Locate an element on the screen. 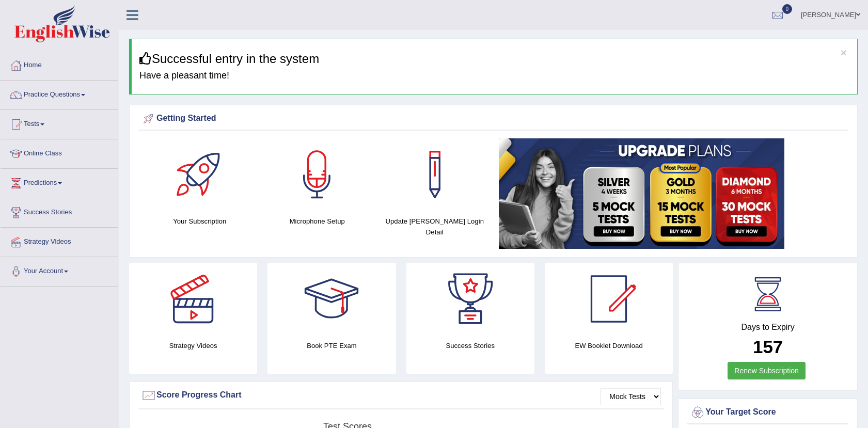  h3: Successful entry in the system is located at coordinates (494, 59).